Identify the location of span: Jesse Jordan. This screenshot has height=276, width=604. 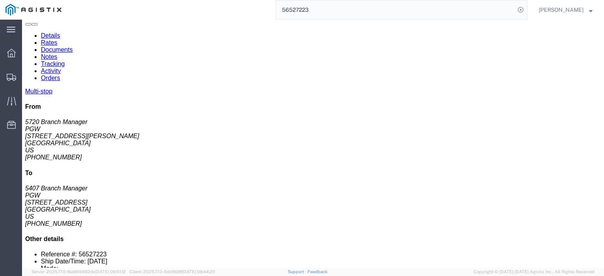
(561, 10).